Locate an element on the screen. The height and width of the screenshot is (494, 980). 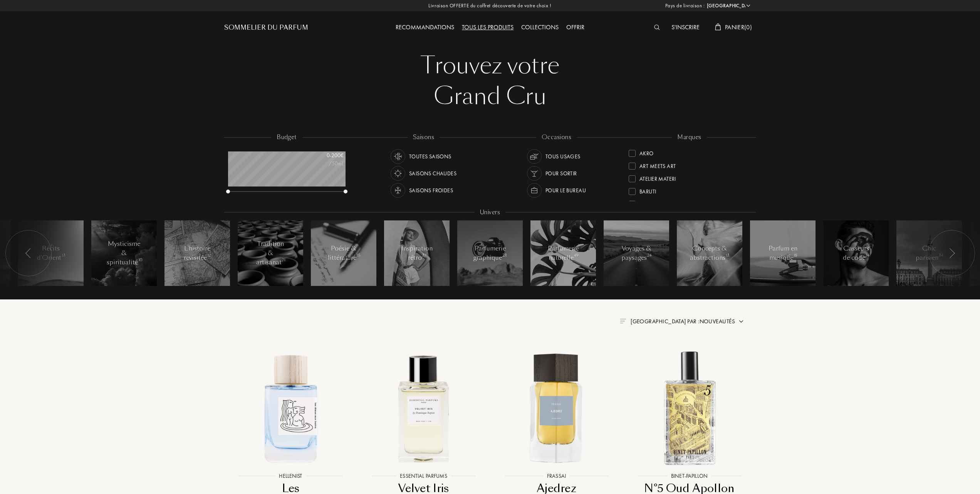
span: Pays de livraison : is located at coordinates (685, 5).